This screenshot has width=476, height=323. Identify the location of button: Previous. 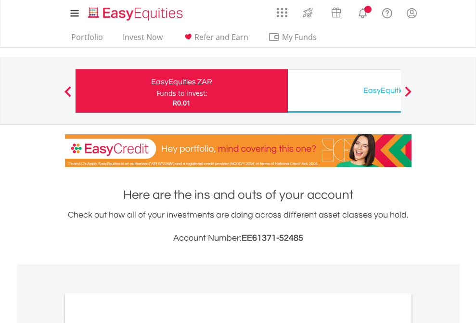
(68, 96).